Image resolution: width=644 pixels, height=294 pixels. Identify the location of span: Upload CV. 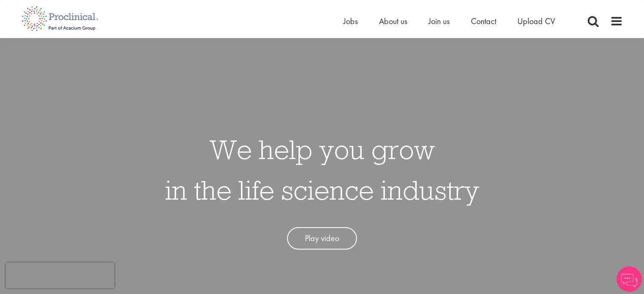
(536, 21).